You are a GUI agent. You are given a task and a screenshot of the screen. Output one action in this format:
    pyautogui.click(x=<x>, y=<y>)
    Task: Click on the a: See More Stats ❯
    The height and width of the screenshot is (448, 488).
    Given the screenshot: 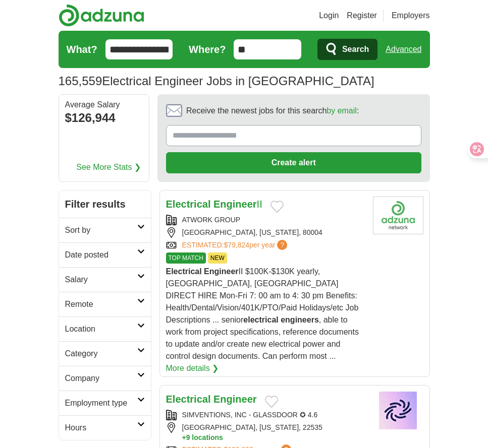 What is the action you would take?
    pyautogui.click(x=109, y=167)
    